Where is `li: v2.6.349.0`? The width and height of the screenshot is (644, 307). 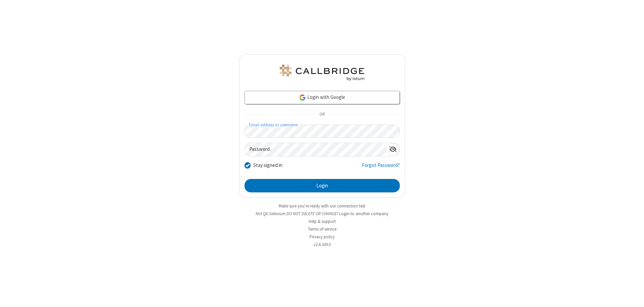
li: v2.6.349.0 is located at coordinates (322, 244).